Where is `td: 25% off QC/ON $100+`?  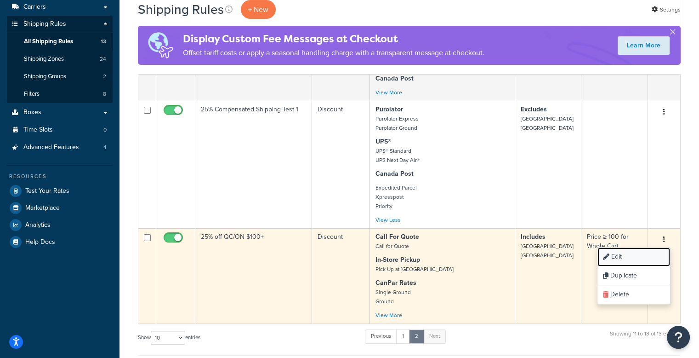 td: 25% off QC/ON $100+ is located at coordinates (254, 275).